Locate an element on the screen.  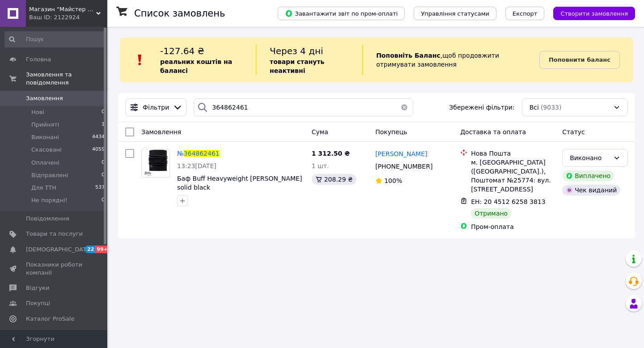
div: Нова Пошта is located at coordinates (513, 153).